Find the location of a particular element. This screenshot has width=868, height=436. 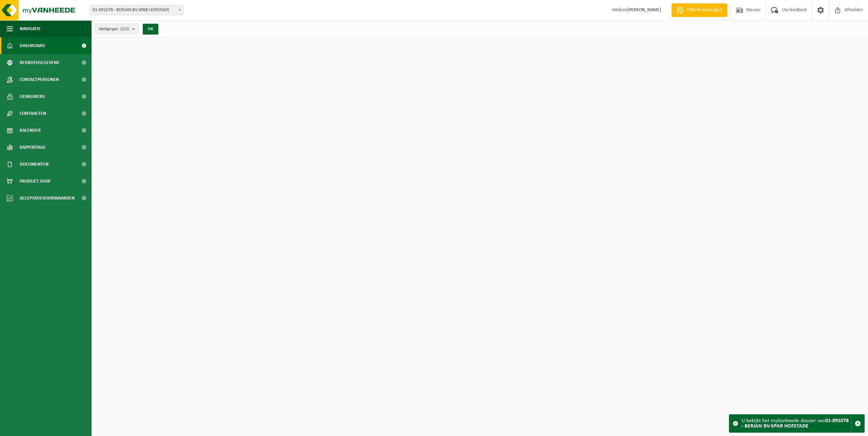

strong: 01-091078 - BERJAN BV-SPAR HOFSTADE is located at coordinates (795, 423).